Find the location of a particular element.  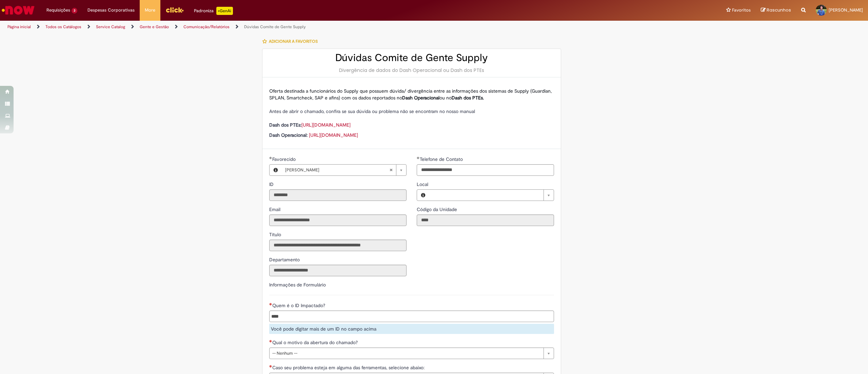

span: Somente leitura - Email is located at coordinates (275, 209).